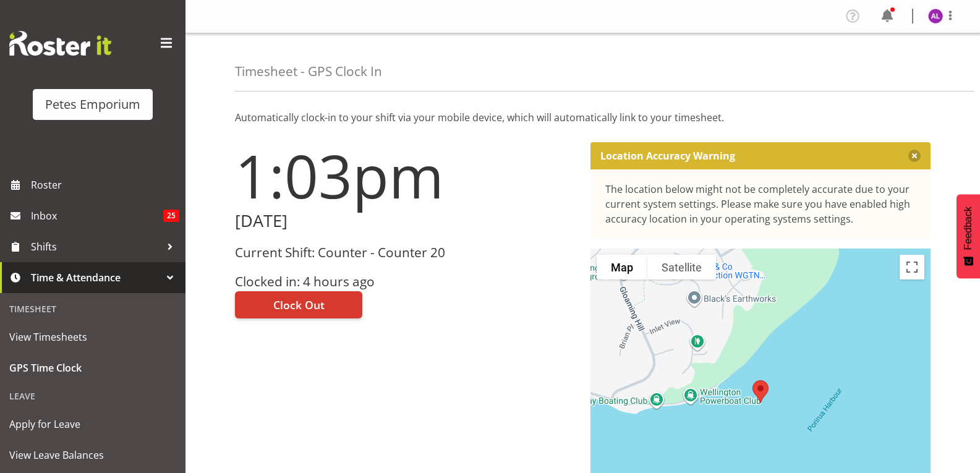  I want to click on div: Petes Emporium, so click(93, 104).